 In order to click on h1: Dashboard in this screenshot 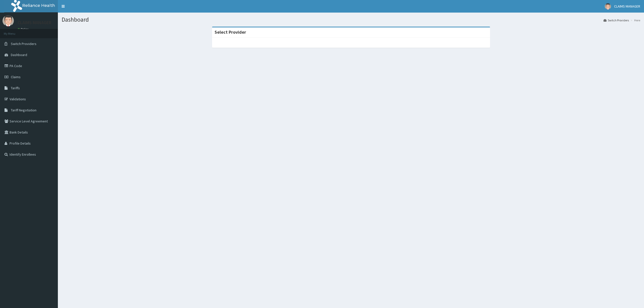, I will do `click(351, 20)`.